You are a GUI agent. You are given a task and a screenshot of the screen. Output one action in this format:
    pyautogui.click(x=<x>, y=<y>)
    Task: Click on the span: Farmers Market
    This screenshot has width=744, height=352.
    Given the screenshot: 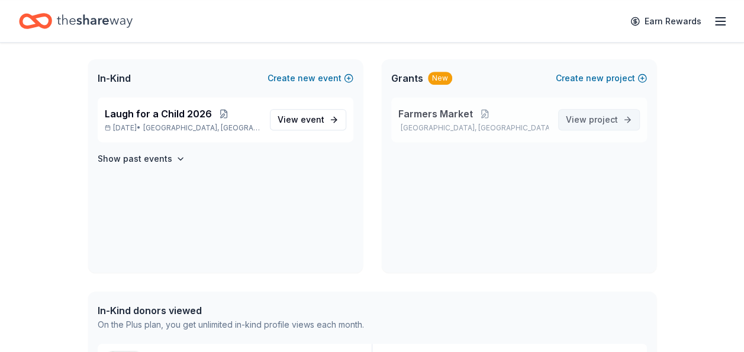 What is the action you would take?
    pyautogui.click(x=436, y=114)
    